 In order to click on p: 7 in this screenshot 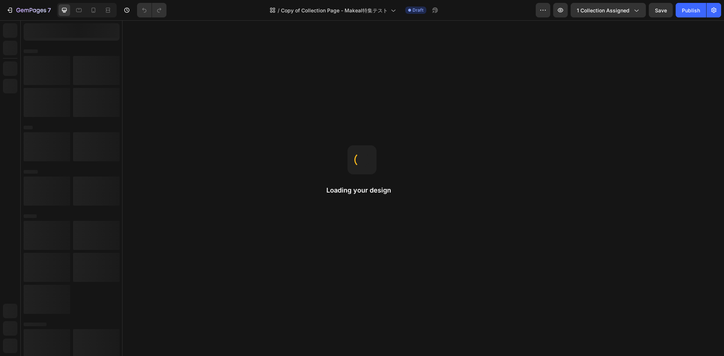, I will do `click(49, 10)`.